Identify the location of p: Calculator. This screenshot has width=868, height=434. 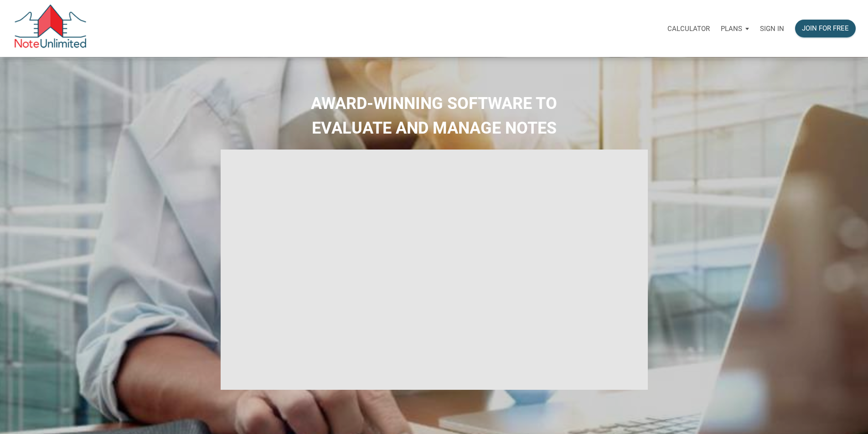
(688, 29).